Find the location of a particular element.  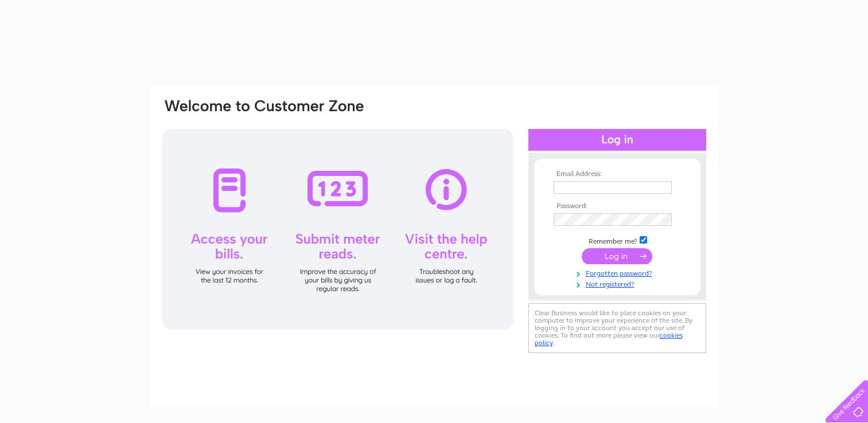

a: Forgotten password? is located at coordinates (619, 273).